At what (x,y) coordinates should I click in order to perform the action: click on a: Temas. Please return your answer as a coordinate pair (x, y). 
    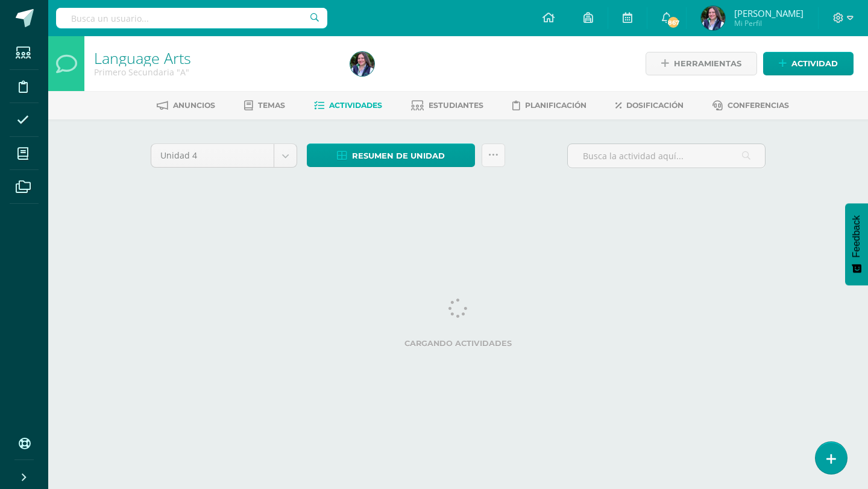
    Looking at the image, I should click on (264, 105).